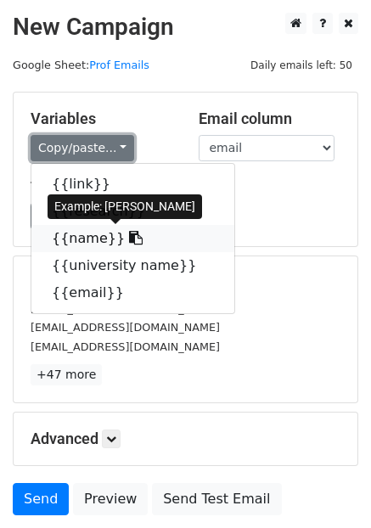  Describe the element at coordinates (66, 374) in the screenshot. I see `a: +47 more` at that location.